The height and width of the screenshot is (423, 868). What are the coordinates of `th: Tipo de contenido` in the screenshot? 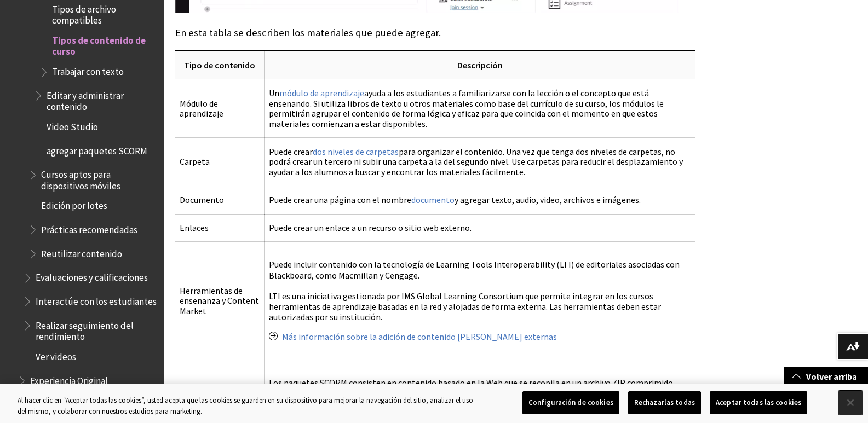 It's located at (220, 65).